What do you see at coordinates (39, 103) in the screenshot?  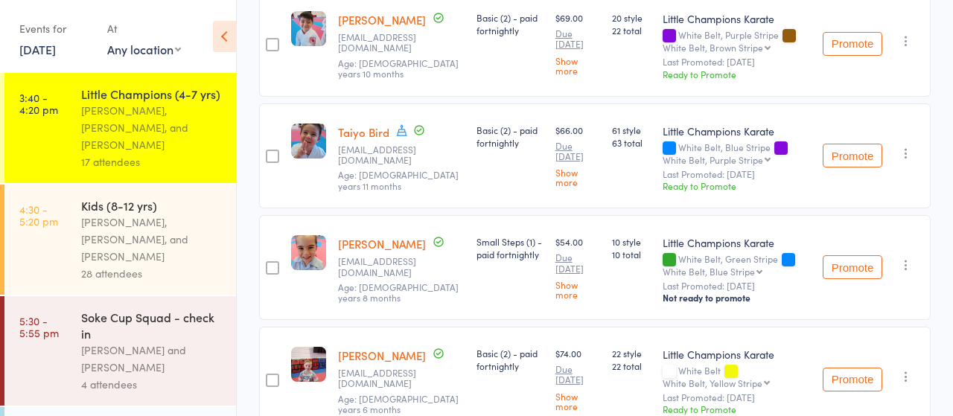 I see `time: 3:40 - 4:20 pm` at bounding box center [39, 103].